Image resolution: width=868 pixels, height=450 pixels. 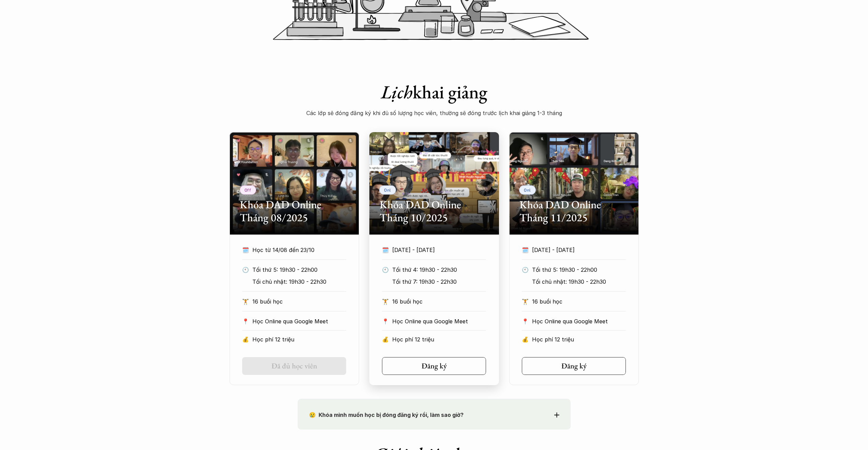 What do you see at coordinates (295, 366) in the screenshot?
I see `h5: Đã đủ học viên` at bounding box center [295, 366].